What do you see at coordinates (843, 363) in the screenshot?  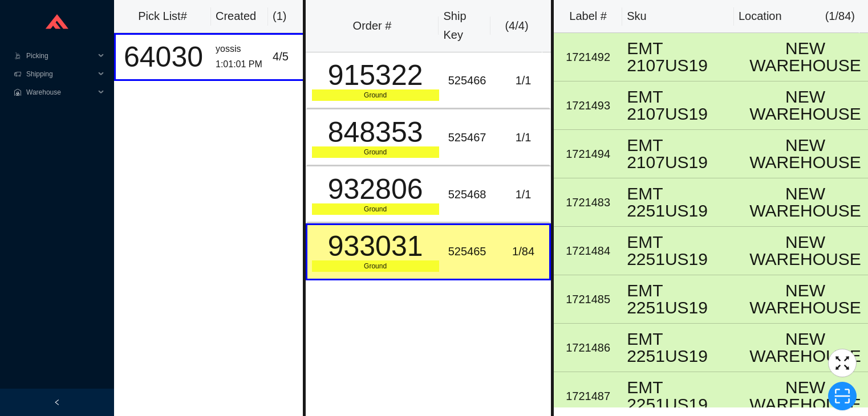 I see `span: fullscreen` at bounding box center [843, 363].